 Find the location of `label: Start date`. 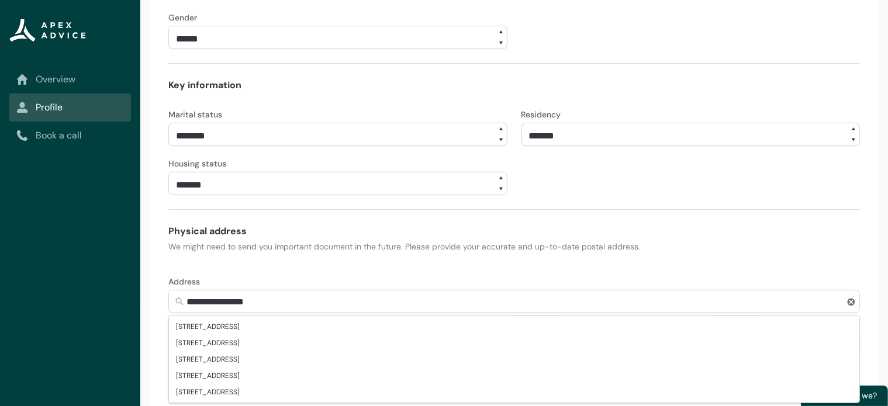

label: Start date is located at coordinates (193, 321).